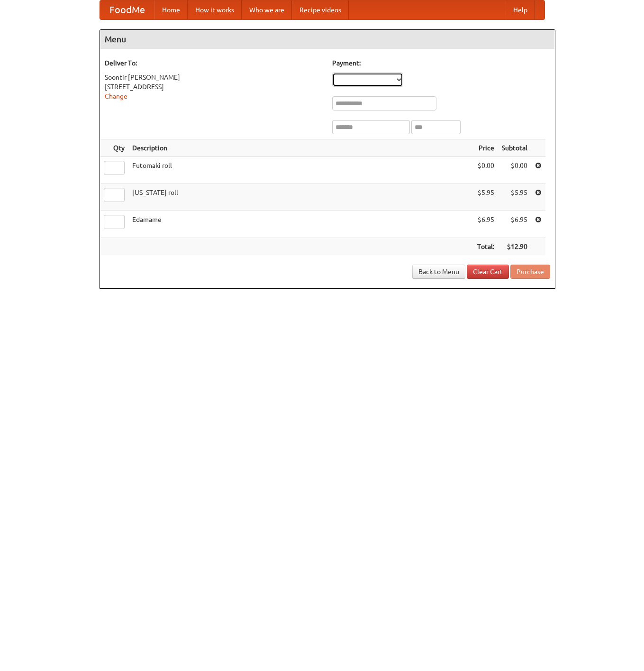  Describe the element at coordinates (328, 40) in the screenshot. I see `h4: Menu` at that location.